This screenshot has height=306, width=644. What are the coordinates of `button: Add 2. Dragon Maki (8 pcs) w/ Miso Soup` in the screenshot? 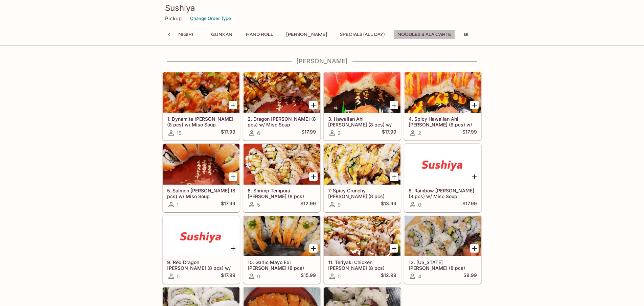 It's located at (313, 105).